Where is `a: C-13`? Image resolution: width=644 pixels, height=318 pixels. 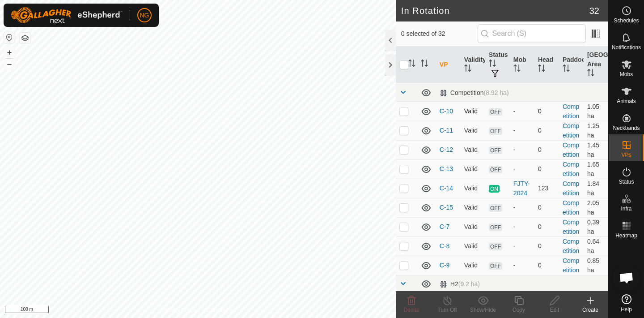 a: C-13 is located at coordinates (447, 169).